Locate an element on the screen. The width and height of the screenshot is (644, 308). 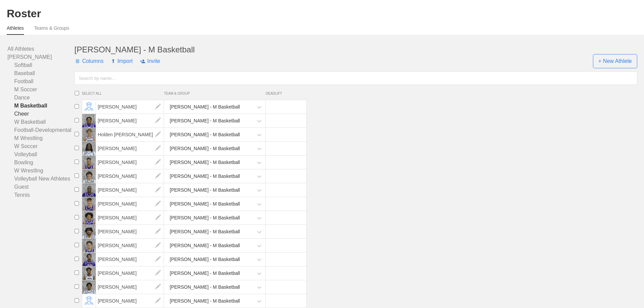
input: Search by name... is located at coordinates (356, 78).